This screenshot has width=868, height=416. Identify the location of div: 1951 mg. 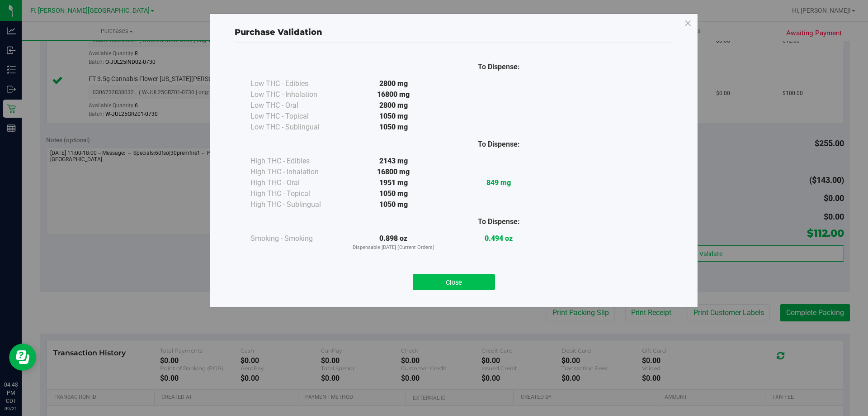
(394, 183).